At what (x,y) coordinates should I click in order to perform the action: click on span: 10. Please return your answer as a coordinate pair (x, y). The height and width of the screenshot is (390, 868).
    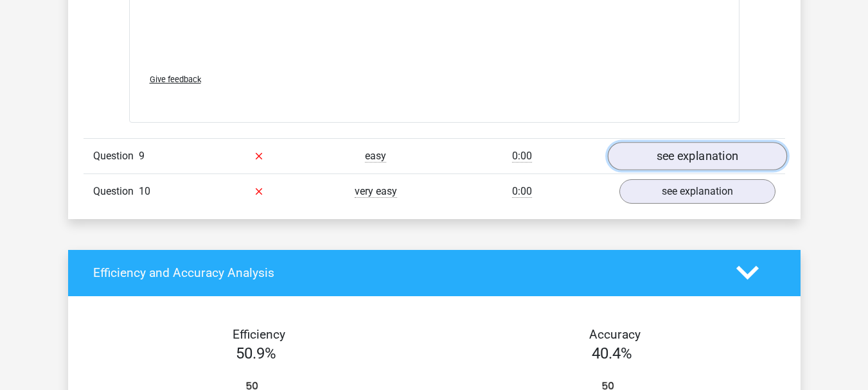
    Looking at the image, I should click on (145, 191).